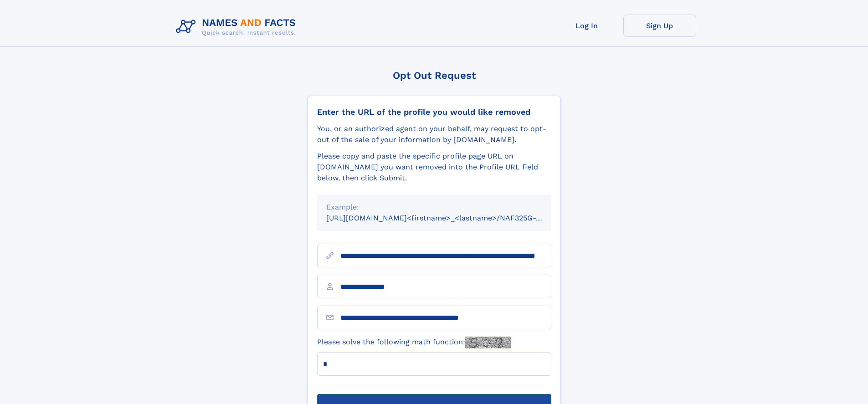  I want to click on div: Example:, so click(434, 207).